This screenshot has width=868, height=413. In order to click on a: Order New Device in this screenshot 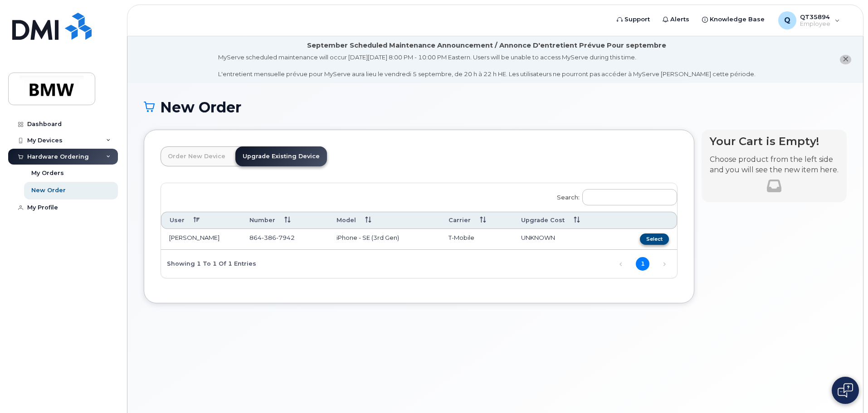, I will do `click(196, 156)`.